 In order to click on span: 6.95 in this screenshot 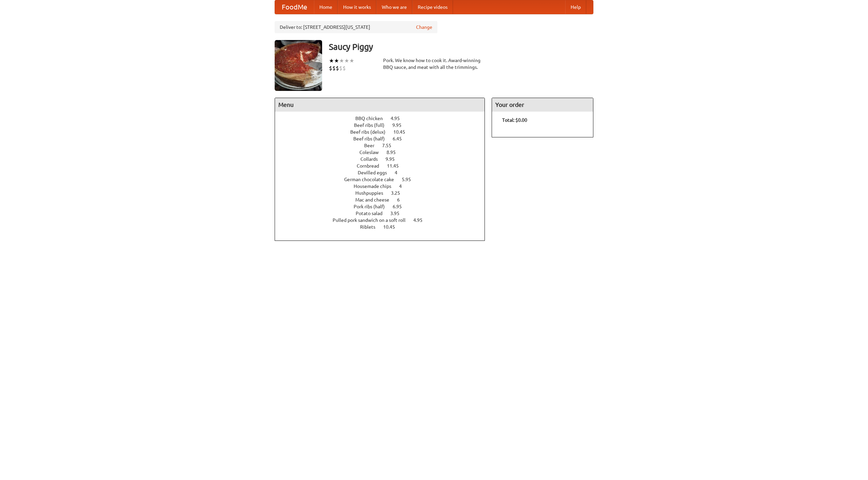, I will do `click(400, 206)`.